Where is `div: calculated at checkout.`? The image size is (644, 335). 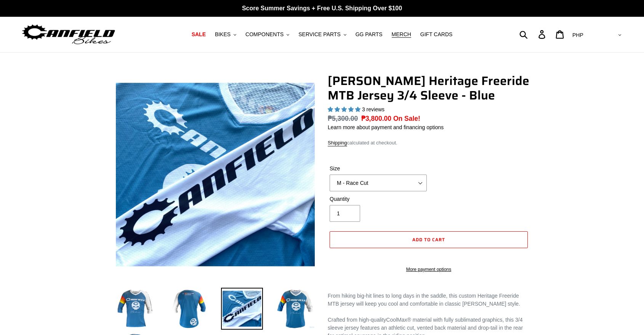 div: calculated at checkout. is located at coordinates (429, 143).